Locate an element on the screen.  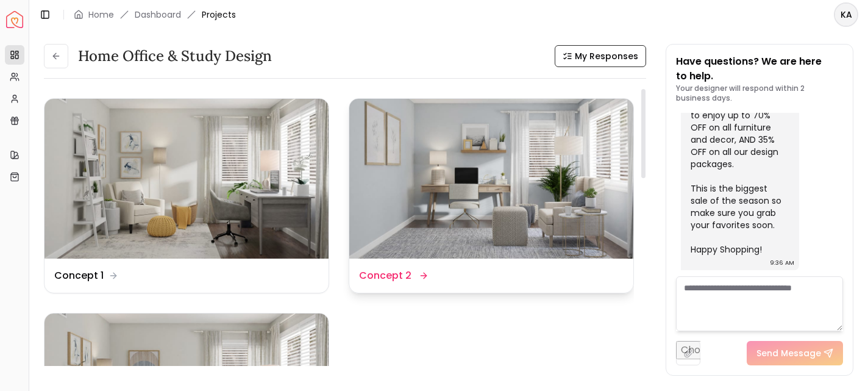
dd: Concept 1 is located at coordinates (79, 275).